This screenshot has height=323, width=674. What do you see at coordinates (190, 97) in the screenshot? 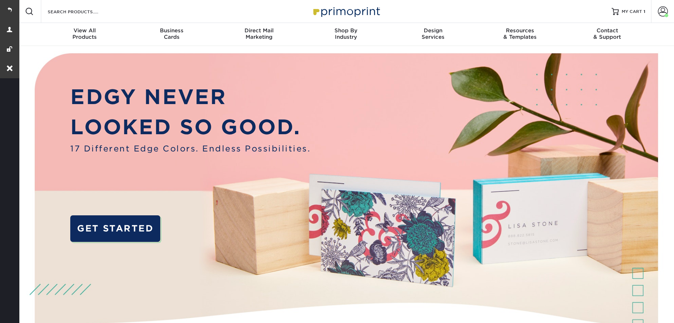
I see `p: EDGY NEVER` at bounding box center [190, 97].